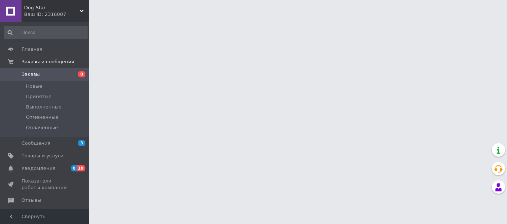 This screenshot has width=507, height=224. Describe the element at coordinates (44, 107) in the screenshot. I see `span: Выполненные` at that location.